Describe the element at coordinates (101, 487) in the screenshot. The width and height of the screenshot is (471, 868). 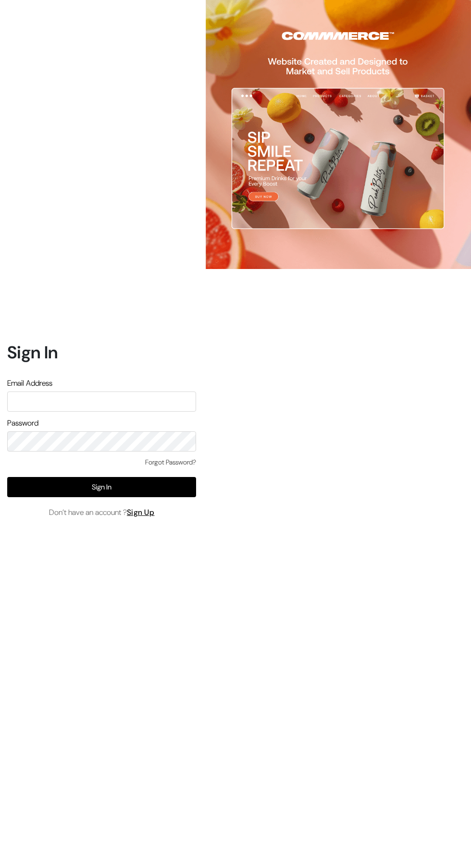
I see `button: Sign In` at that location.